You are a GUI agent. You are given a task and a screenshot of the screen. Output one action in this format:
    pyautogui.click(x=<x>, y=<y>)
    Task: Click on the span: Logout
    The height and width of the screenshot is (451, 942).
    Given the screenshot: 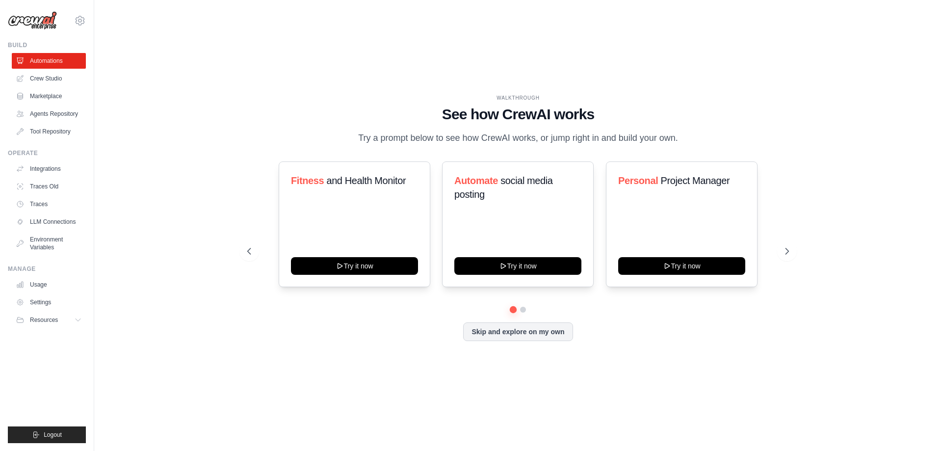 What is the action you would take?
    pyautogui.click(x=53, y=435)
    